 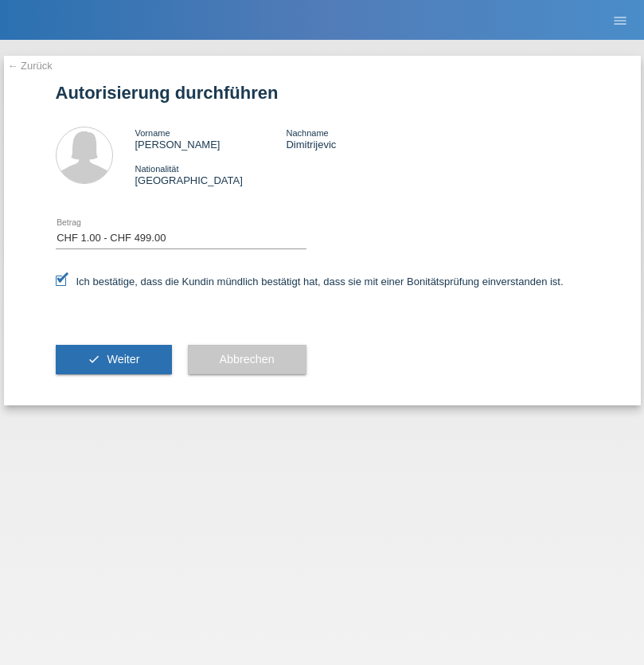 What do you see at coordinates (247, 359) in the screenshot?
I see `button: Abbrechen` at bounding box center [247, 359].